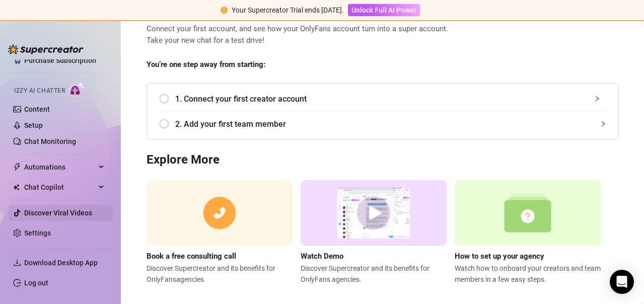  Describe the element at coordinates (219, 213) in the screenshot. I see `img: consulting call` at that location.